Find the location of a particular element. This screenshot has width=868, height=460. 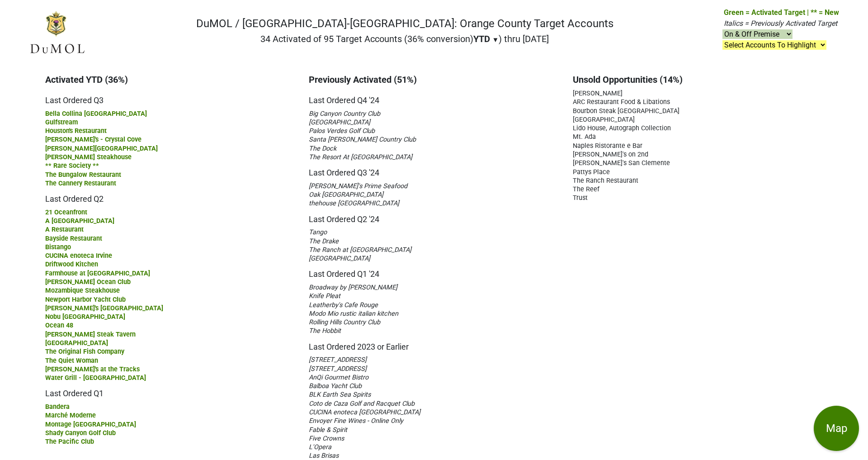

span: Lido House, Autograph Collection is located at coordinates (622, 128).